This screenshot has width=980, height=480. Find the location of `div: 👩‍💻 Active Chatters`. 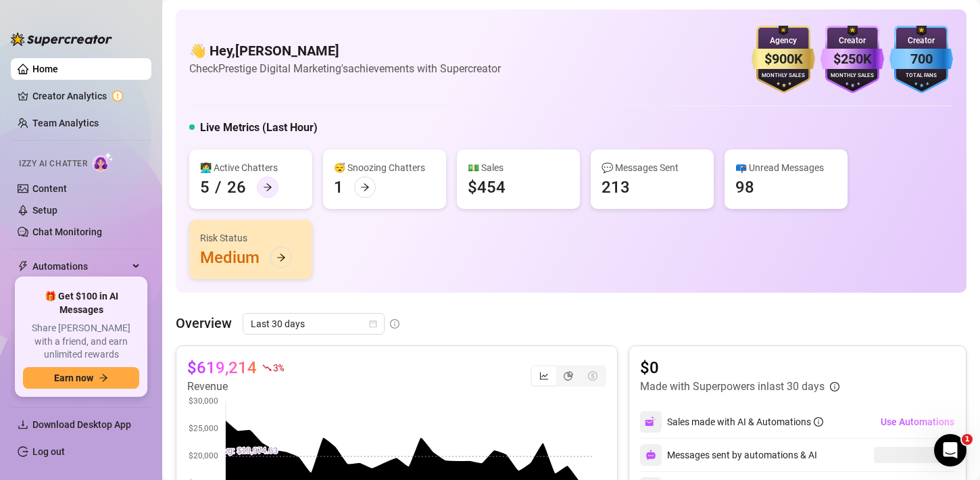

div: 👩‍💻 Active Chatters is located at coordinates (251, 167).